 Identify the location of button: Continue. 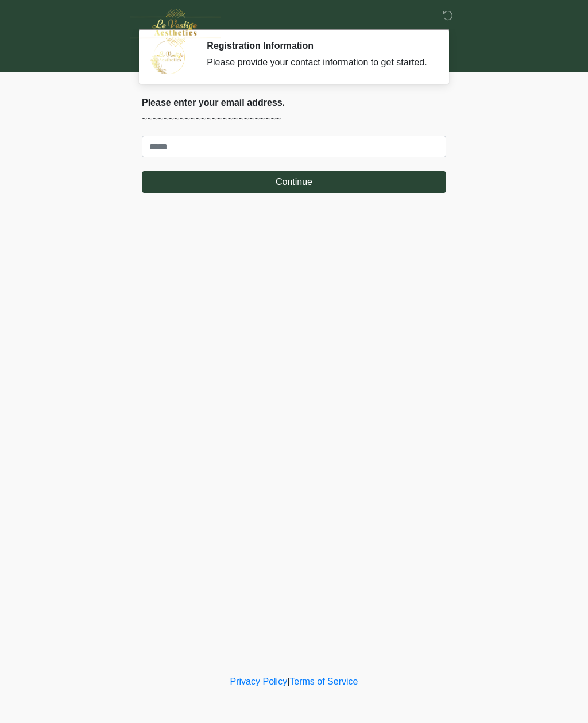
(294, 182).